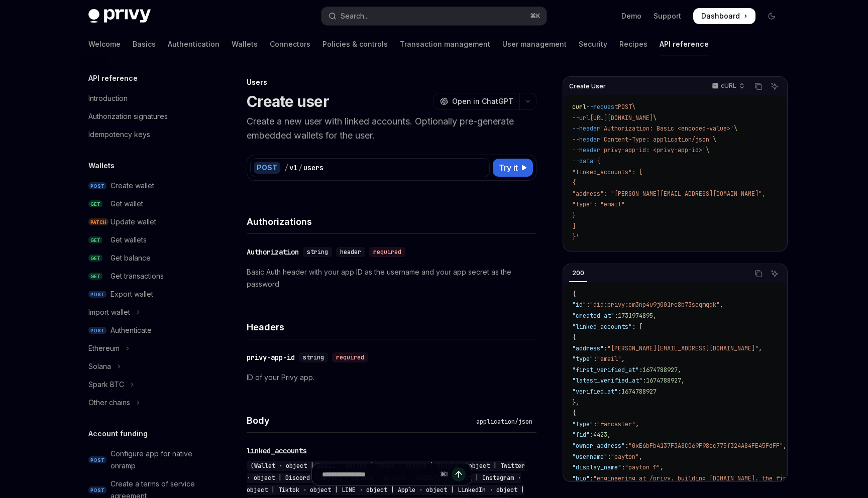 The image size is (868, 498). Describe the element at coordinates (660, 370) in the screenshot. I see `span: 1674788927` at that location.